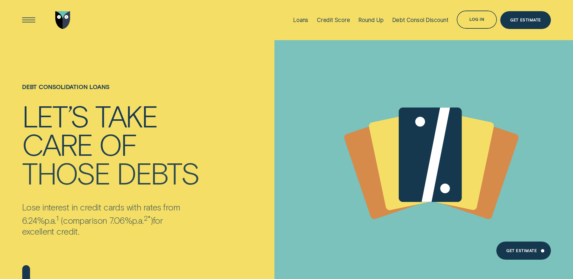 The image size is (573, 279). What do you see at coordinates (301, 20) in the screenshot?
I see `div: Loans` at bounding box center [301, 20].